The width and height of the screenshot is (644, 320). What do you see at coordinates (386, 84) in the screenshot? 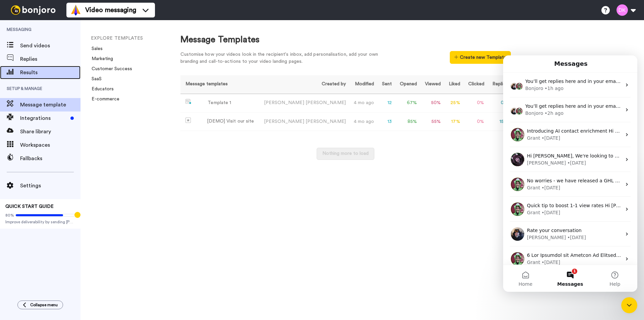
I see `th: Sent` at bounding box center [386, 84].